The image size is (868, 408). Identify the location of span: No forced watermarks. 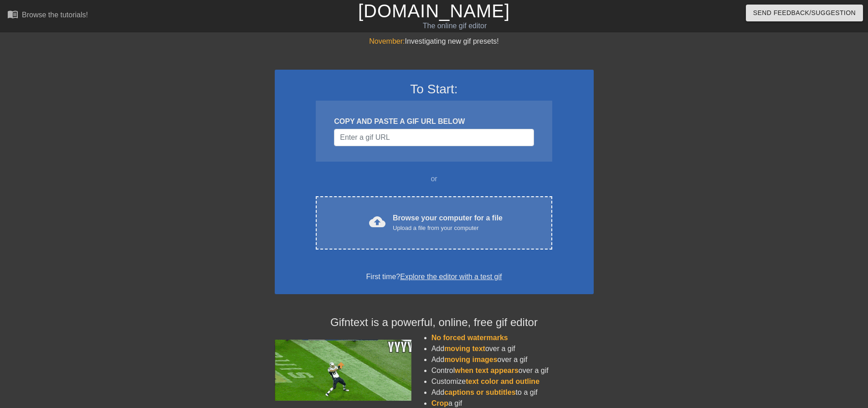
(469, 338).